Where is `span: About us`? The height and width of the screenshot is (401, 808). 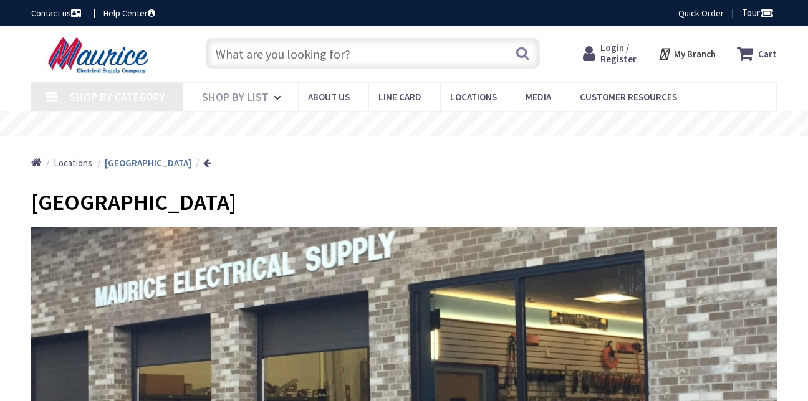
span: About us is located at coordinates (329, 97).